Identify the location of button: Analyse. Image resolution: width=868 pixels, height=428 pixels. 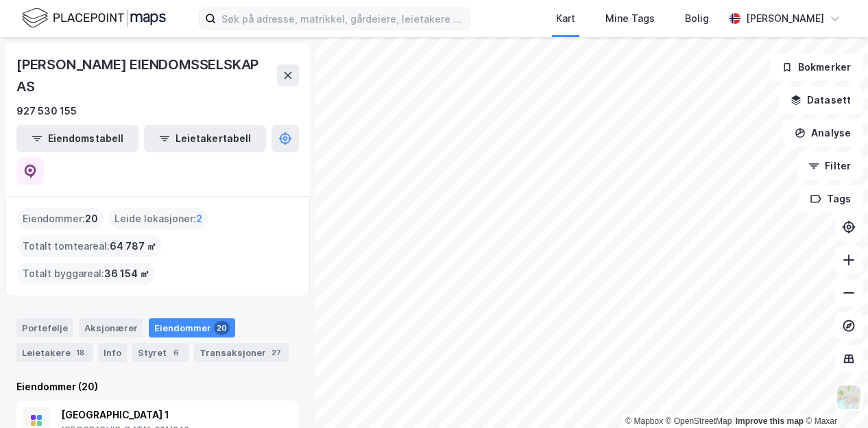
(823, 133).